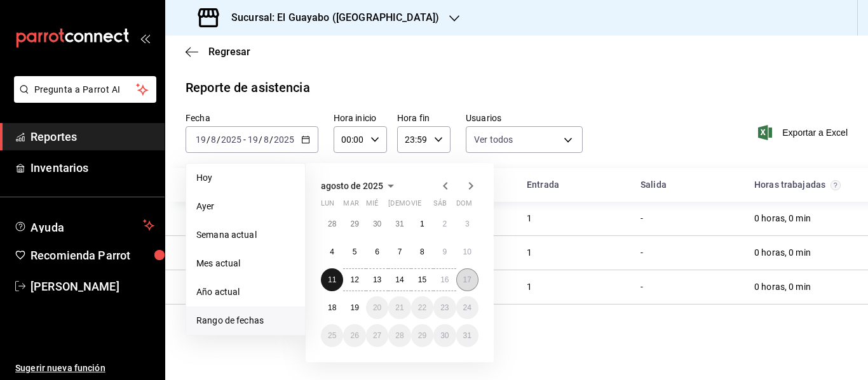 This screenshot has width=868, height=380. Describe the element at coordinates (354, 252) in the screenshot. I see `button: 5 de agosto de 2025` at that location.